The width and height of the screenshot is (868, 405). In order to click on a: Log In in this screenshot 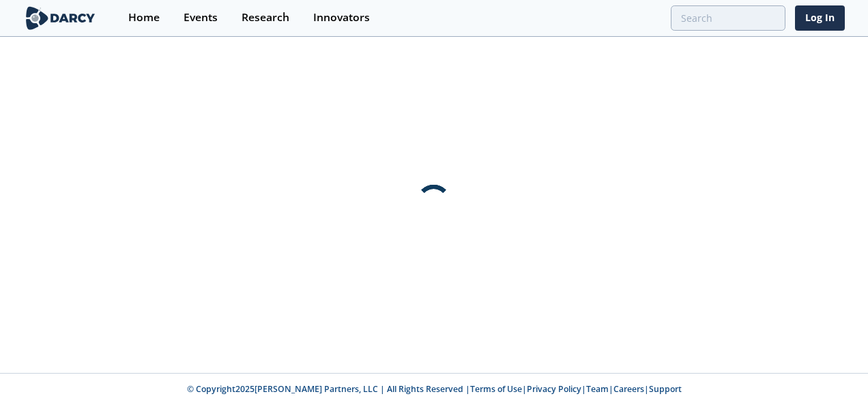, I will do `click(819, 18)`.